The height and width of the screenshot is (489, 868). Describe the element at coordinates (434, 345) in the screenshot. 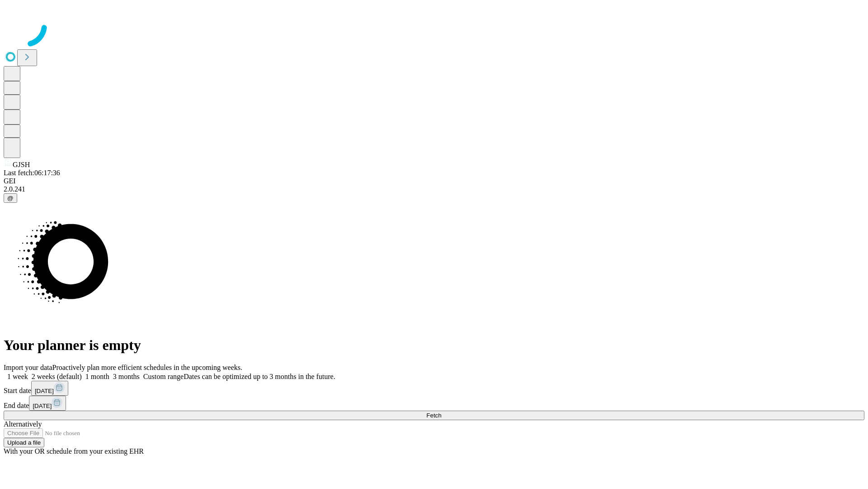

I see `h1: Your planner is empty` at that location.